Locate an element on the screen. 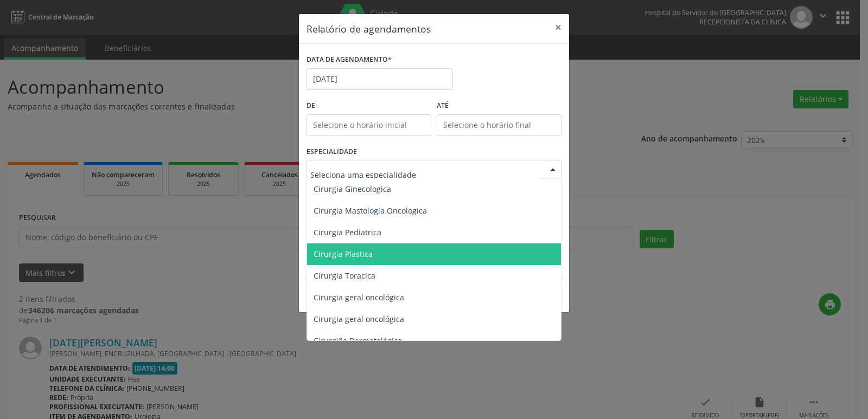 This screenshot has height=419, width=868. span: Cirurgia Plastica is located at coordinates (343, 254).